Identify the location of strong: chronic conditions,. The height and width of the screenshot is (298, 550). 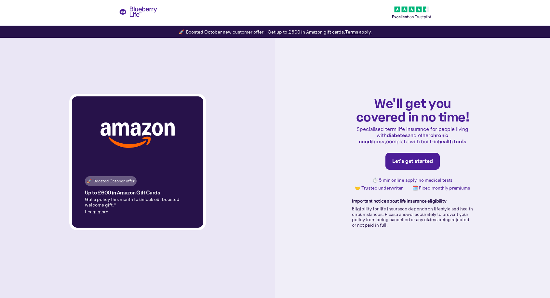
(403, 138).